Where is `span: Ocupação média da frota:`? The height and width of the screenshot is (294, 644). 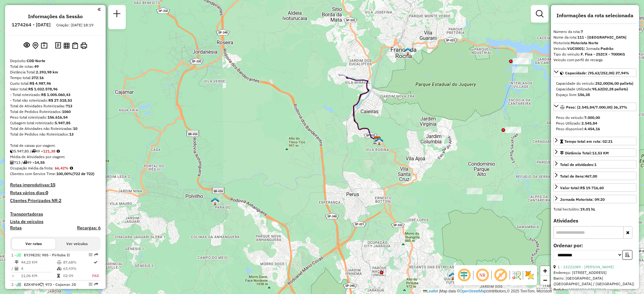
span: Ocupação média da frota: is located at coordinates (31, 168).